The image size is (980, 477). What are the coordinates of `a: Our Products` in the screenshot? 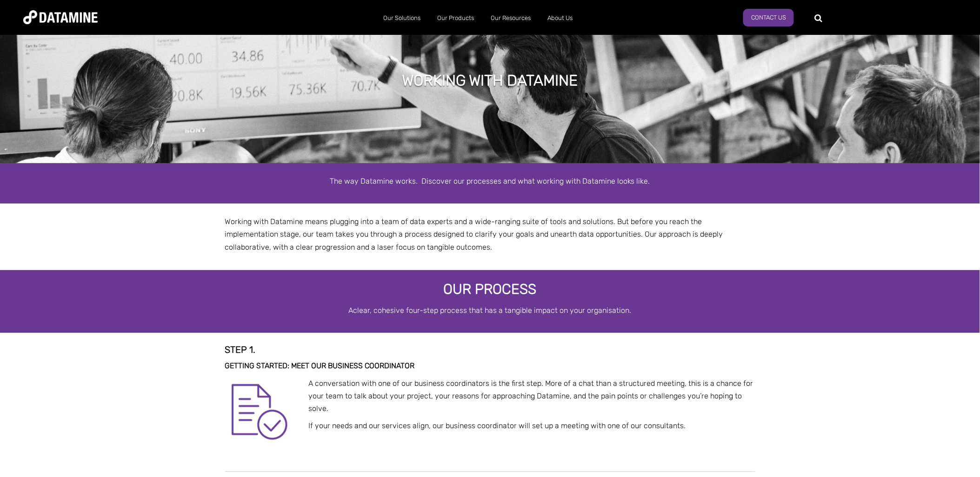 It's located at (455, 18).